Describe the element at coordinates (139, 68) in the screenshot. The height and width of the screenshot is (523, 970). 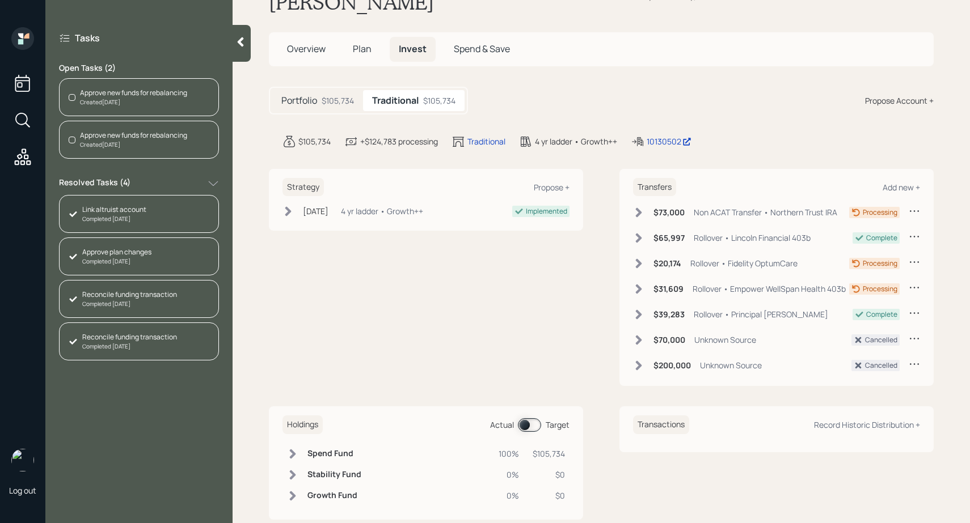
I see `label: Open Tasks ( 2 )` at that location.